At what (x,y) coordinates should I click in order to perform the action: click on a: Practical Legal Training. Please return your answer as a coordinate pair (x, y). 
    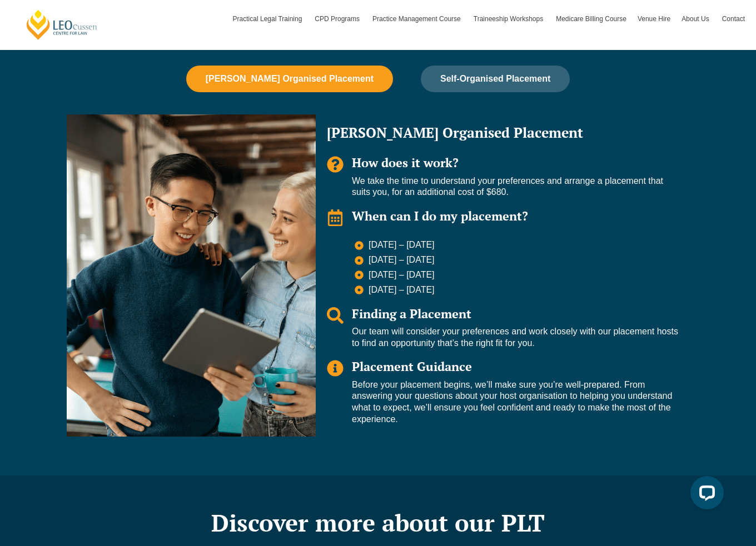
    Looking at the image, I should click on (268, 19).